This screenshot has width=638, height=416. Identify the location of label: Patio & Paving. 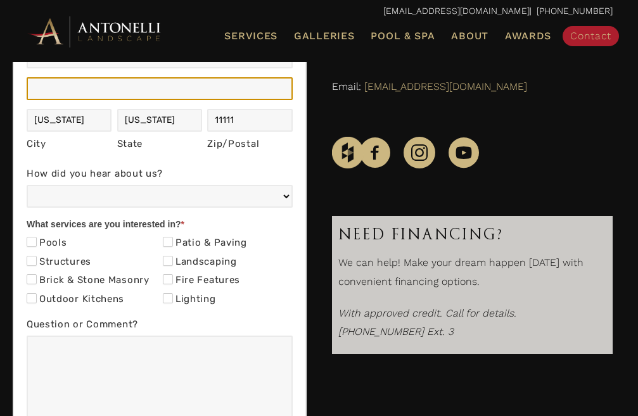
(205, 243).